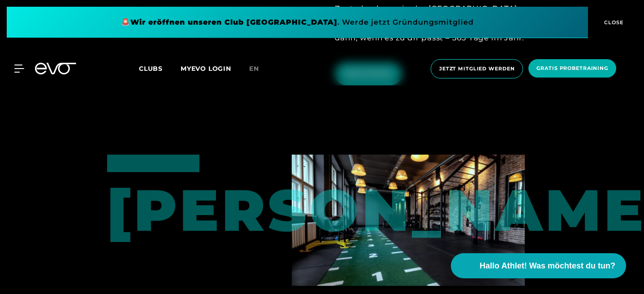  Describe the element at coordinates (477, 69) in the screenshot. I see `a: Jetzt Mitglied werden` at that location.